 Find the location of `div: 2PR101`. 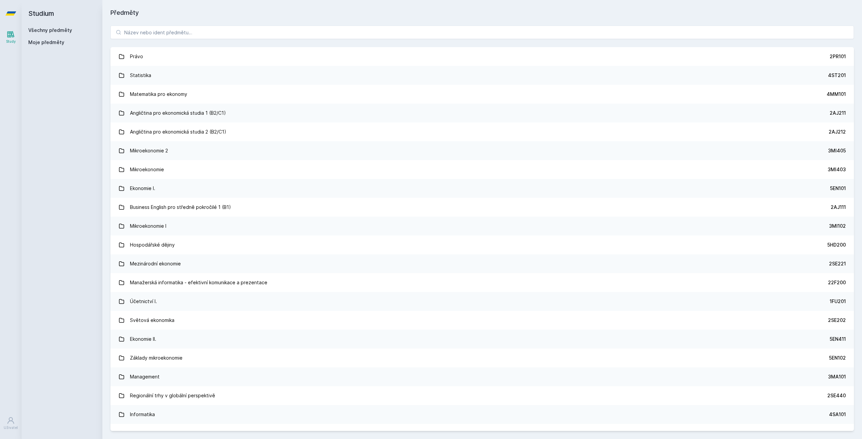

div: 2PR101 is located at coordinates (838, 57).